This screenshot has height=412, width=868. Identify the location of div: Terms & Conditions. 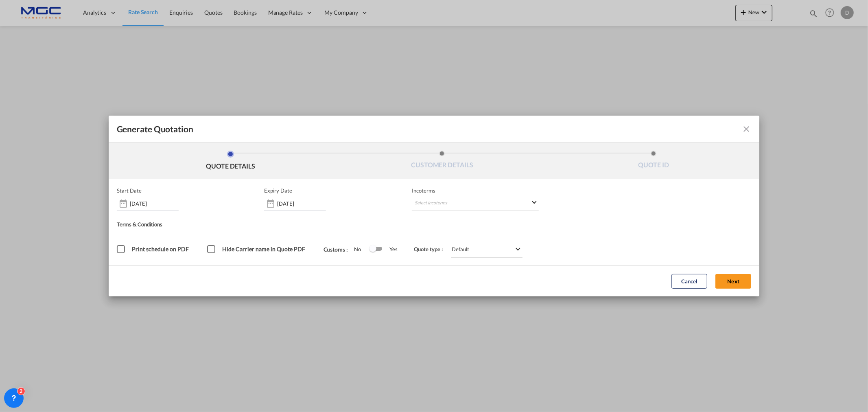
(276, 226).